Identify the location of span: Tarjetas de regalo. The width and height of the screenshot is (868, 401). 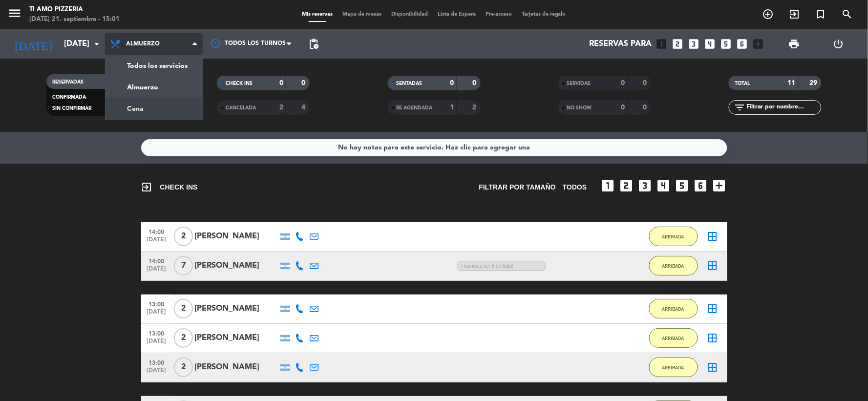
(543, 14).